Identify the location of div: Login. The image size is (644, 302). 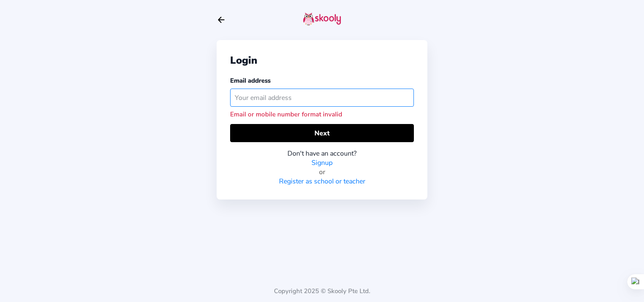
(322, 60).